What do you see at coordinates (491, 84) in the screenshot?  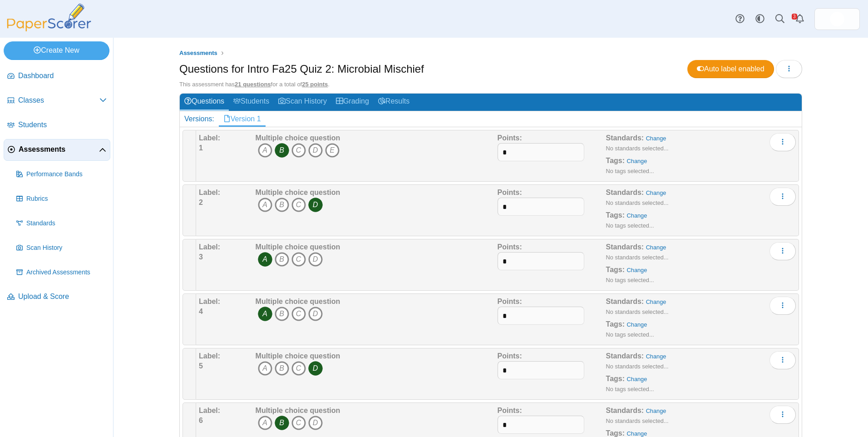 I see `div: This assessment has for a total of .` at bounding box center [491, 84].